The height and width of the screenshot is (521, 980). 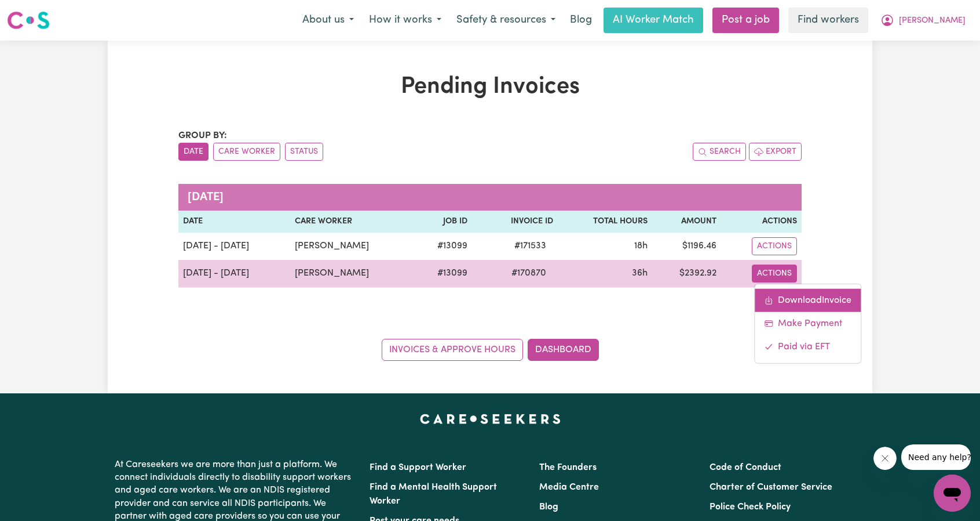 What do you see at coordinates (453, 350) in the screenshot?
I see `a: Invoices & Approve Hours` at bounding box center [453, 350].